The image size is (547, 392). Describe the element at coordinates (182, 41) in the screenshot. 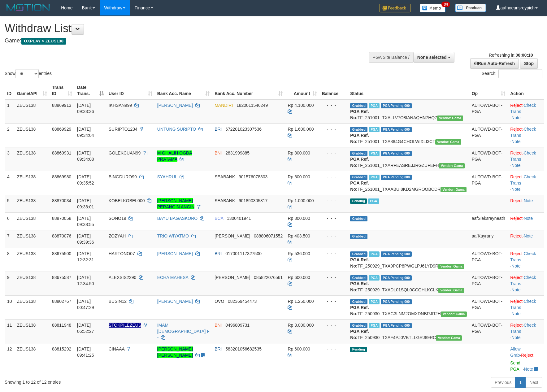

I see `h4: Game:` at that location.